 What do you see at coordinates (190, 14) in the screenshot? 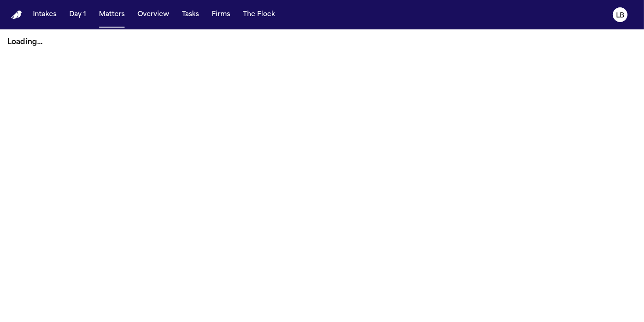
I see `a: Tasks` at bounding box center [190, 14].